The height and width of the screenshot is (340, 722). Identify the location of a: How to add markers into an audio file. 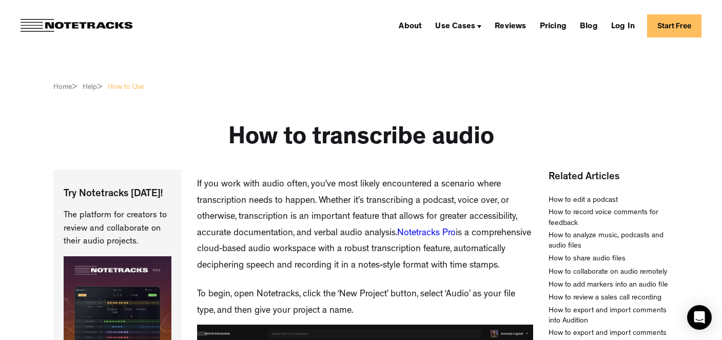
(608, 286).